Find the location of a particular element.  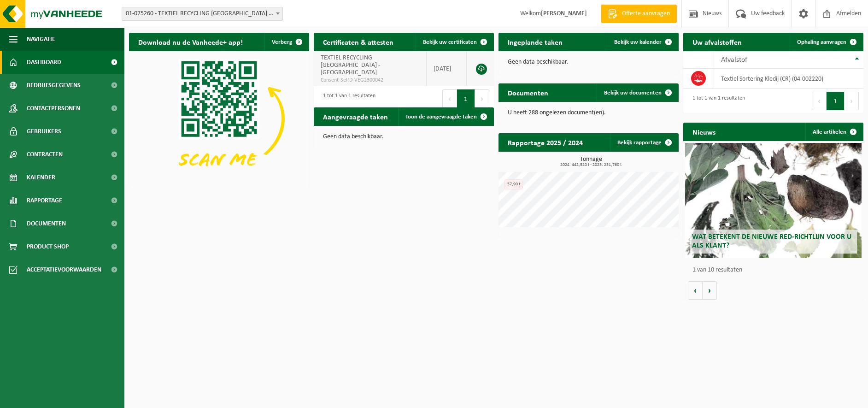

a: Offerte aanvragen is located at coordinates (639, 14).